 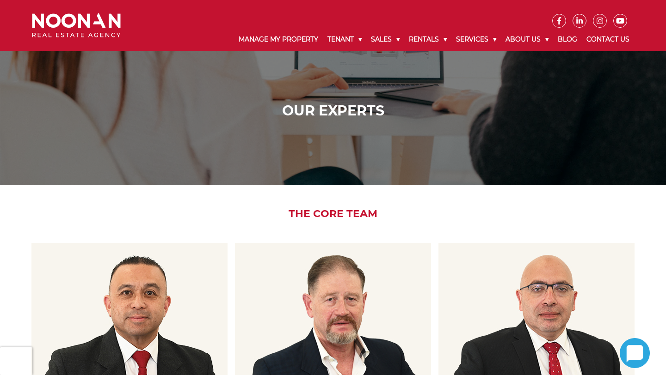 What do you see at coordinates (344, 39) in the screenshot?
I see `a: Tenant` at bounding box center [344, 39].